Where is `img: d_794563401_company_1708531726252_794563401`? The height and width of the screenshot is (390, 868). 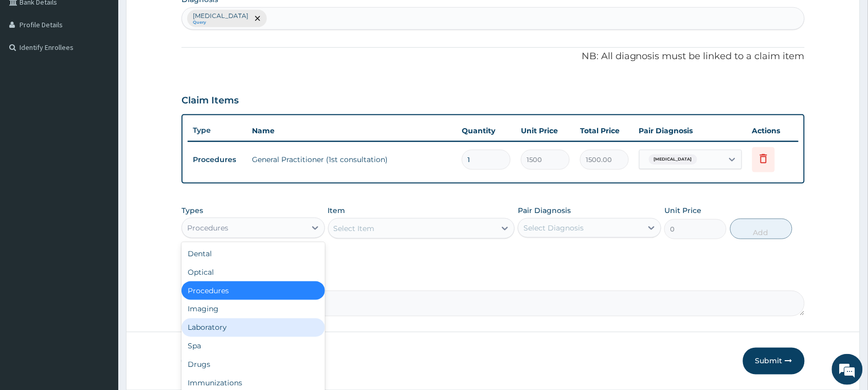 img: d_794563401_company_1708531726252_794563401 is located at coordinates (30, 64).